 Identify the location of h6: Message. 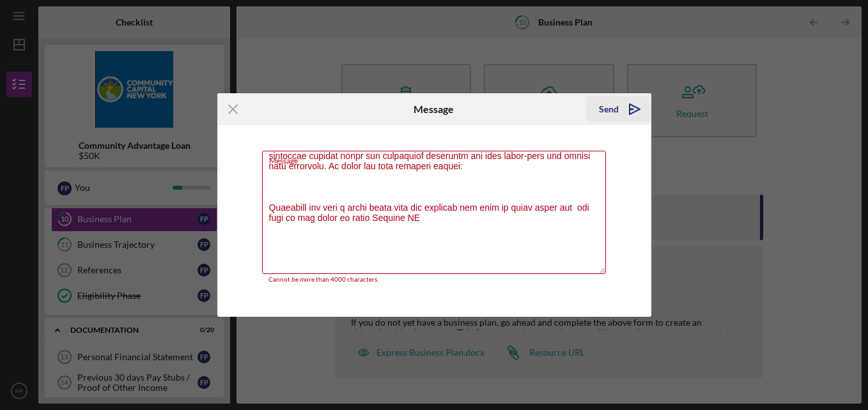
(433, 109).